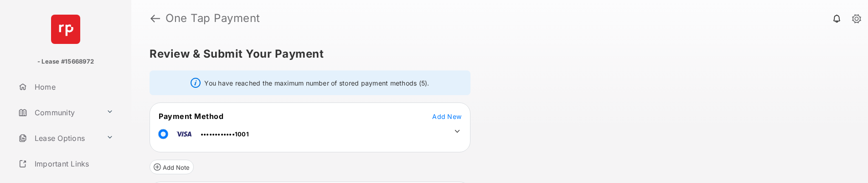 The width and height of the screenshot is (868, 183). I want to click on span: Add New, so click(446, 116).